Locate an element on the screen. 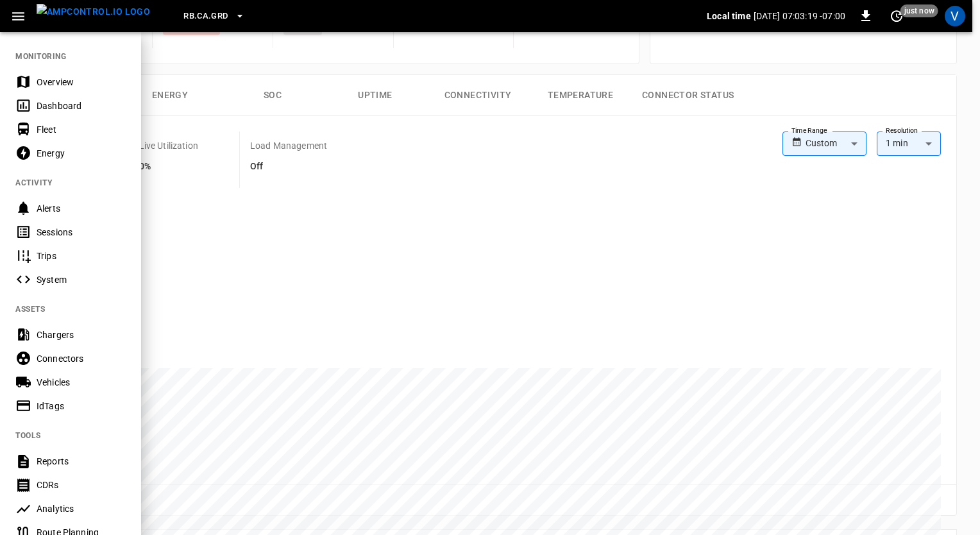 This screenshot has height=535, width=980. div: Energy is located at coordinates (81, 153).